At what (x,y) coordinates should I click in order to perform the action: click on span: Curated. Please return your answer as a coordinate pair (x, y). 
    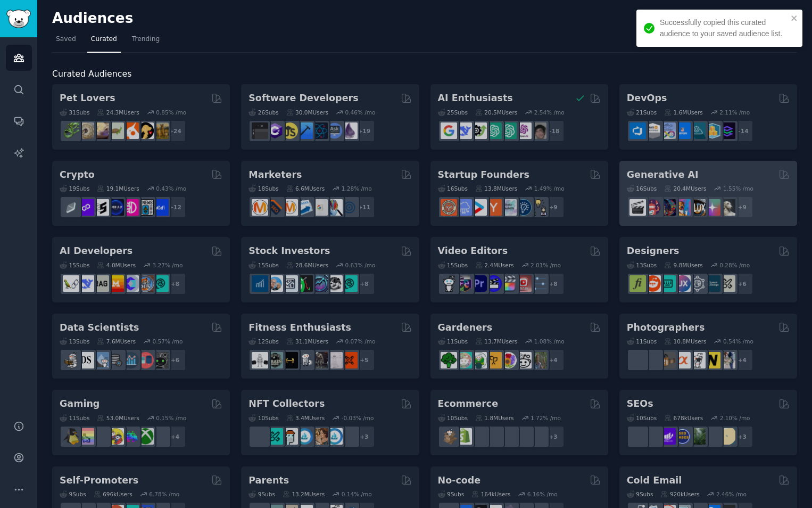
    Looking at the image, I should click on (104, 40).